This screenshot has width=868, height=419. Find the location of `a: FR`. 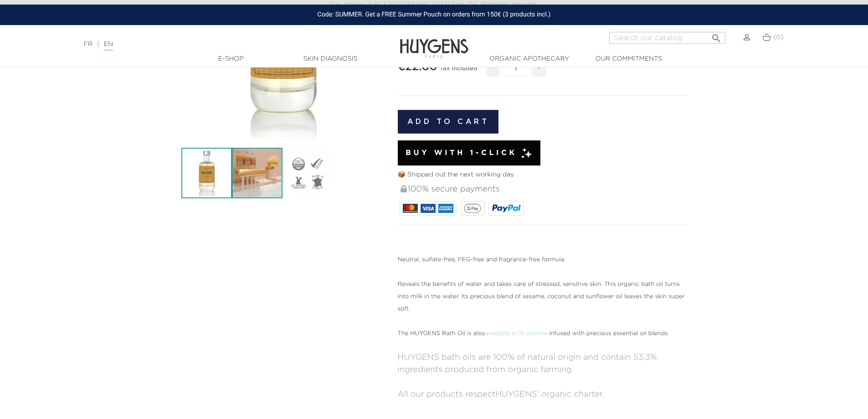

a: FR is located at coordinates (88, 44).